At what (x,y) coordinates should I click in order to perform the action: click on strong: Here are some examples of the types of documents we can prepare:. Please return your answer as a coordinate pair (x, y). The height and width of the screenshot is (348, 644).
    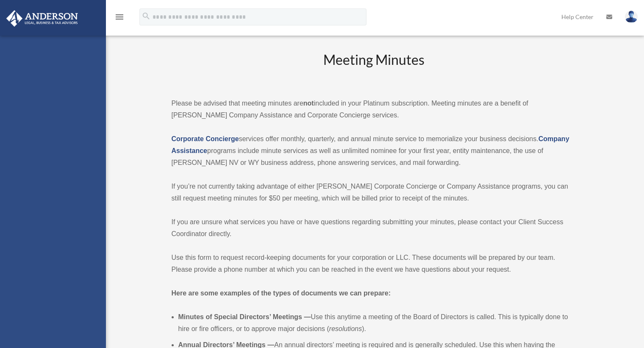
    Looking at the image, I should click on (281, 292).